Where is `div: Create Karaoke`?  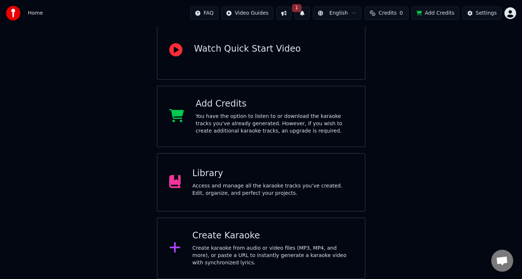
div: Create Karaoke is located at coordinates (273, 236).